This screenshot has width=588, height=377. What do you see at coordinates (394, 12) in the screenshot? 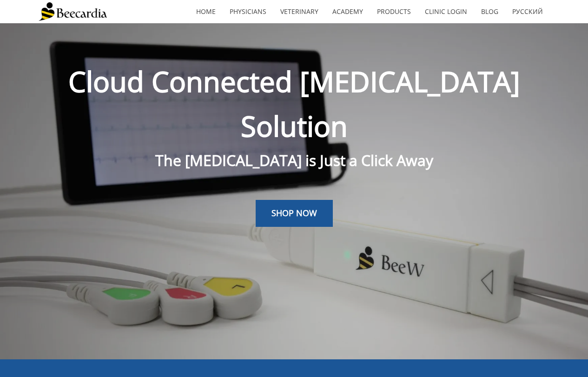
I see `a: Products` at bounding box center [394, 12].